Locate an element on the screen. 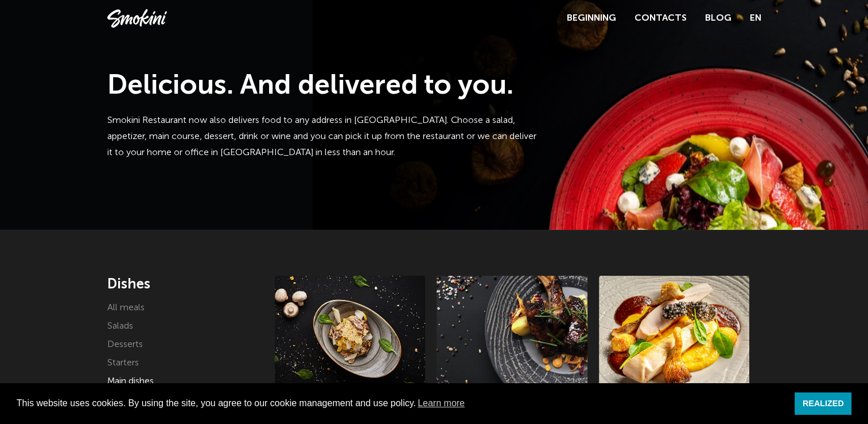 This screenshot has width=868, height=424. a: Beginning is located at coordinates (591, 18).